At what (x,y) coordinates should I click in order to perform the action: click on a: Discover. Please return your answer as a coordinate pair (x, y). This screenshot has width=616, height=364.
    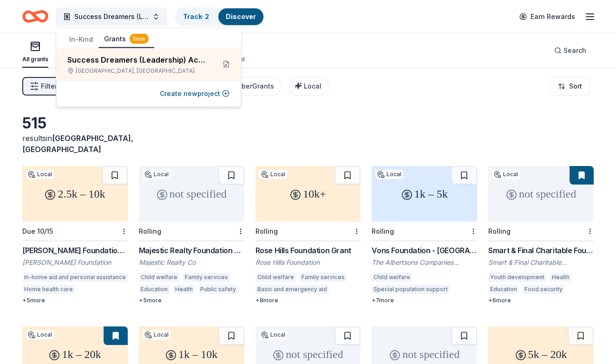
    Looking at the image, I should click on (241, 16).